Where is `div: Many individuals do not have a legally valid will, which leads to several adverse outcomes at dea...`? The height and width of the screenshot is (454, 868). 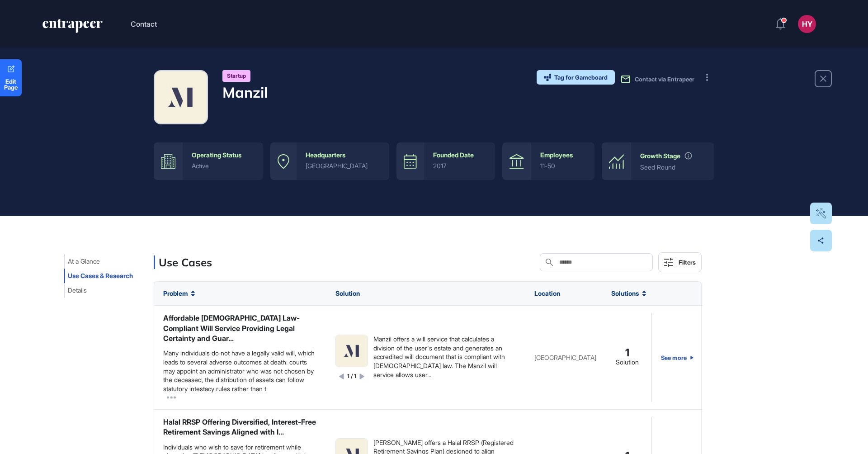
div: Many individuals do not have a legally valid will, which leads to several adverse outcomes at dea... is located at coordinates (240, 371).